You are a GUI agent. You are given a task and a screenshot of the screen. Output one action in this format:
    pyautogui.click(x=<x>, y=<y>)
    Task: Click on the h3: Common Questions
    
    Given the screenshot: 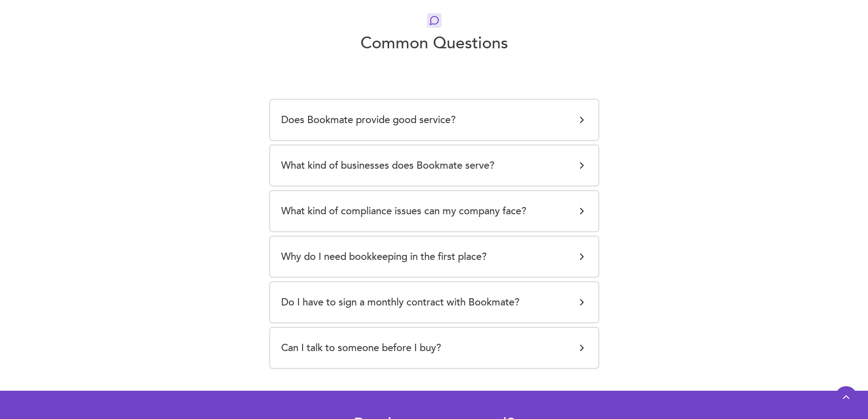 What is the action you would take?
    pyautogui.click(x=434, y=43)
    